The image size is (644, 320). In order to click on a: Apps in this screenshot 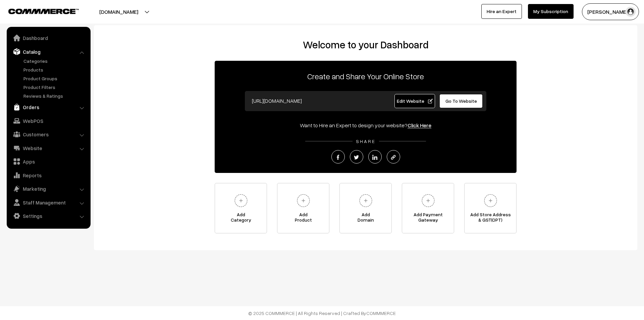, I will do `click(49, 162)`.